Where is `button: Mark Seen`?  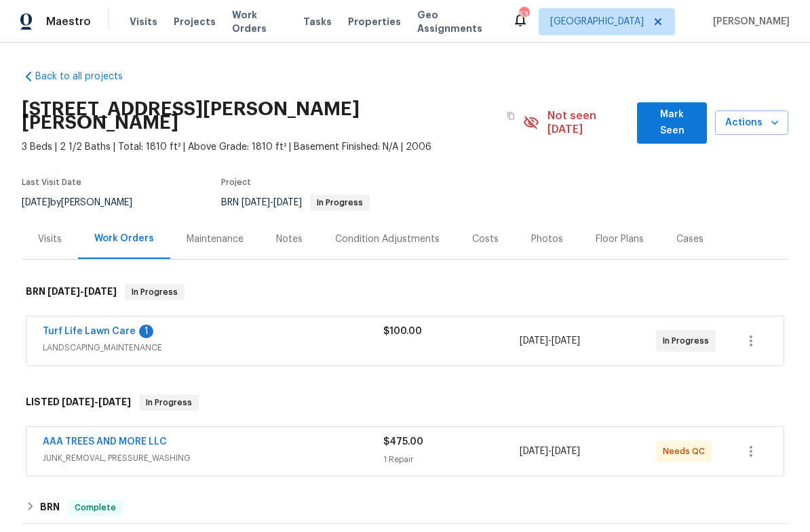 button: Mark Seen is located at coordinates (671, 123).